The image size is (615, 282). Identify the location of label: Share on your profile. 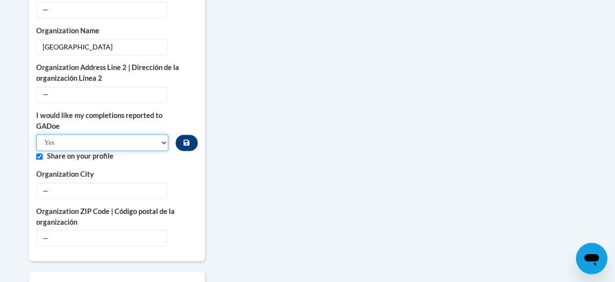
(122, 156).